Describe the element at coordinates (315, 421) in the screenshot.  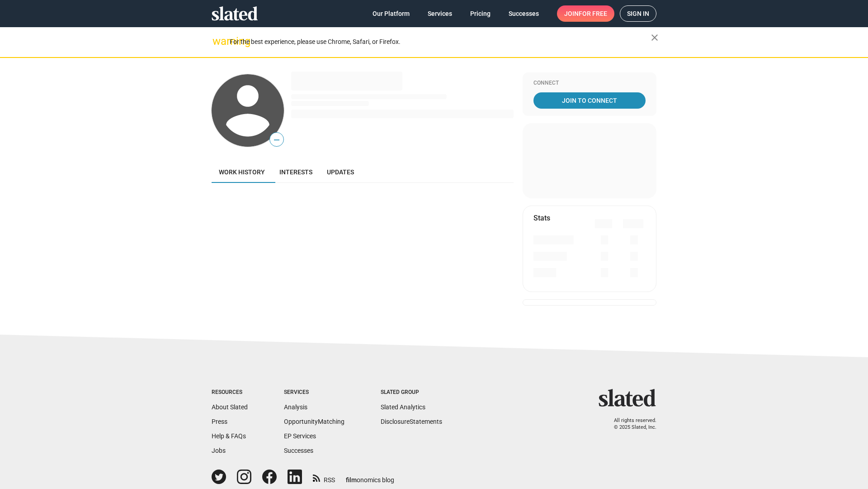
I see `a: OpportunityMatching` at that location.